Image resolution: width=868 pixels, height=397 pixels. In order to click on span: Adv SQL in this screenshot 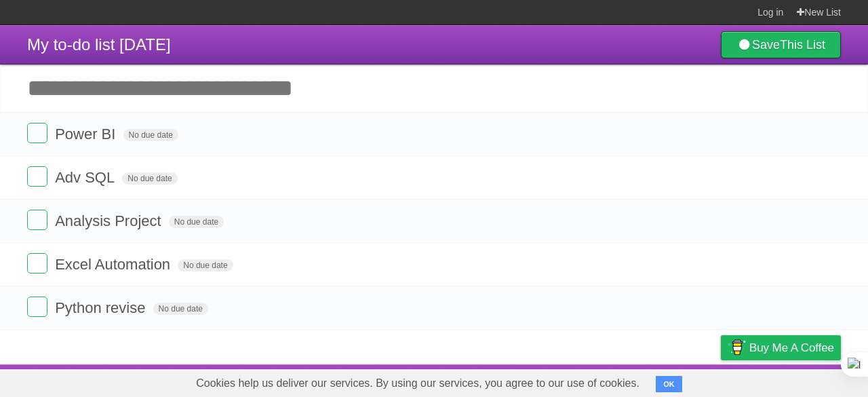, I will do `click(86, 177)`.